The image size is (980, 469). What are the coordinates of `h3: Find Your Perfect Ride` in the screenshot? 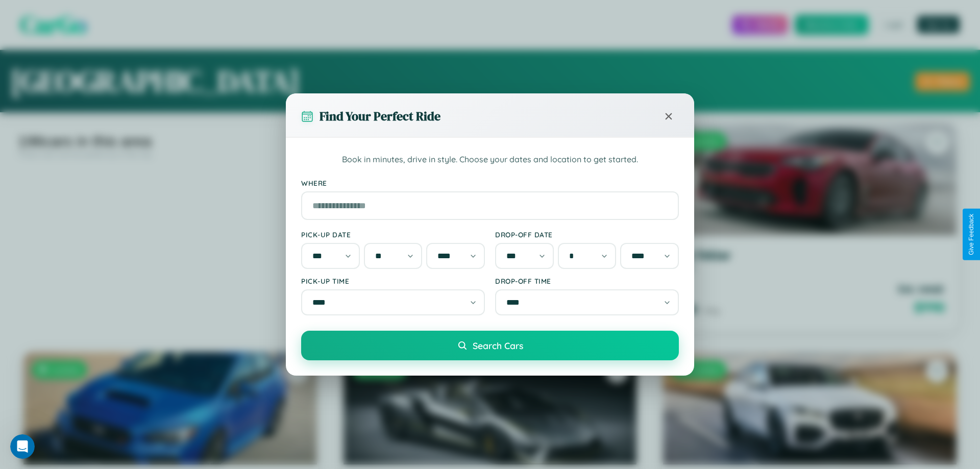 It's located at (380, 116).